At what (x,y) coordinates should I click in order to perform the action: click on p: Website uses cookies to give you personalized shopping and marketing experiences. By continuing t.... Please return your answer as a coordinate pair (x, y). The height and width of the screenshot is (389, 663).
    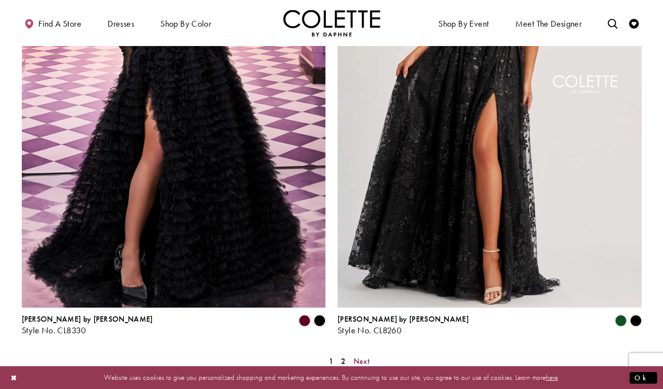
    Looking at the image, I should click on (331, 377).